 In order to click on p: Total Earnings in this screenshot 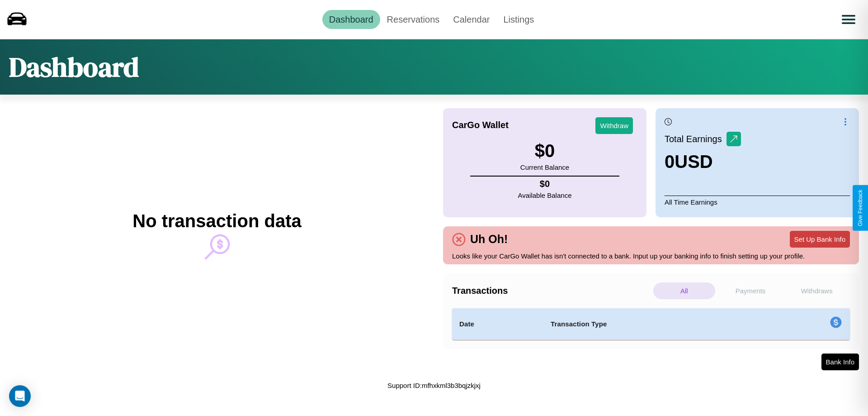, I will do `click(695, 139)`.